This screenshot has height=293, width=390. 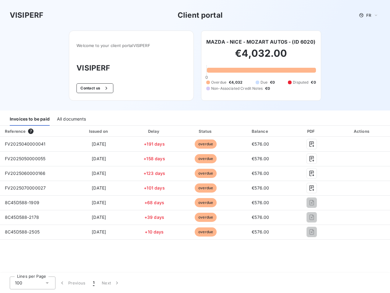 What do you see at coordinates (236, 82) in the screenshot?
I see `span: €4,032` at bounding box center [236, 82].